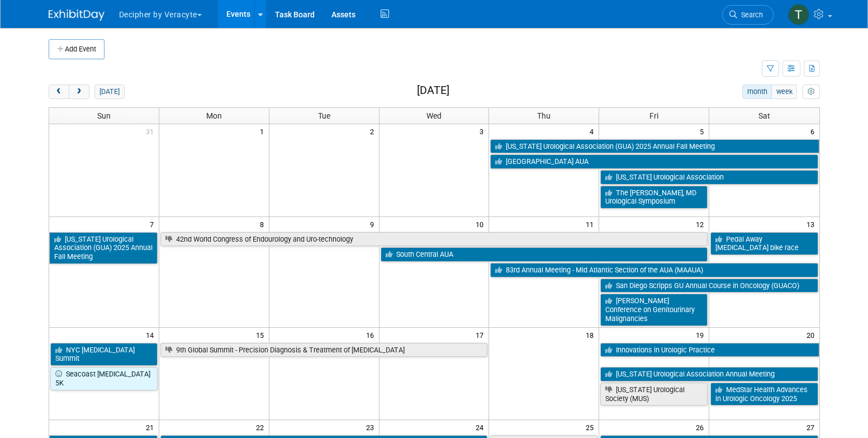  Describe the element at coordinates (79, 92) in the screenshot. I see `button: next` at that location.